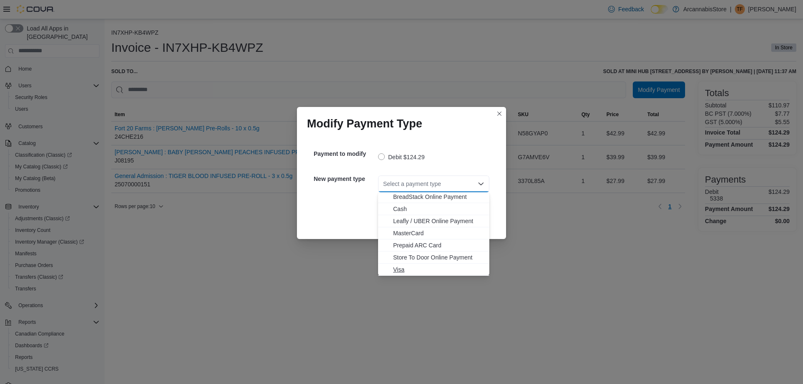 The width and height of the screenshot is (803, 384). Describe the element at coordinates (434, 197) in the screenshot. I see `button: BreadStack Online Payment` at that location.